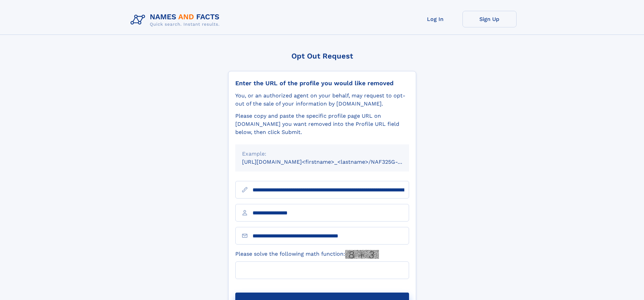 The width and height of the screenshot is (644, 300). I want to click on label: Please solve the following math function:, so click(307, 254).